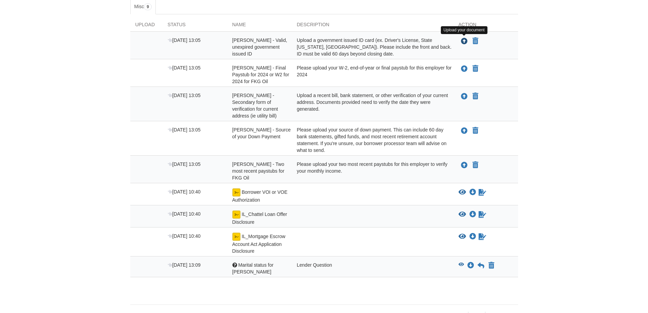 The image size is (648, 313). I want to click on span: IL_Mortgage Escrow Account Act Application Disclosure, so click(259, 243).